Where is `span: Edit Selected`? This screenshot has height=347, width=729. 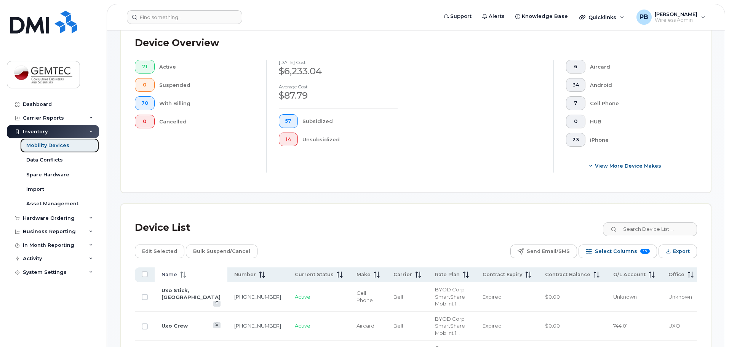 span: Edit Selected is located at coordinates (160, 251).